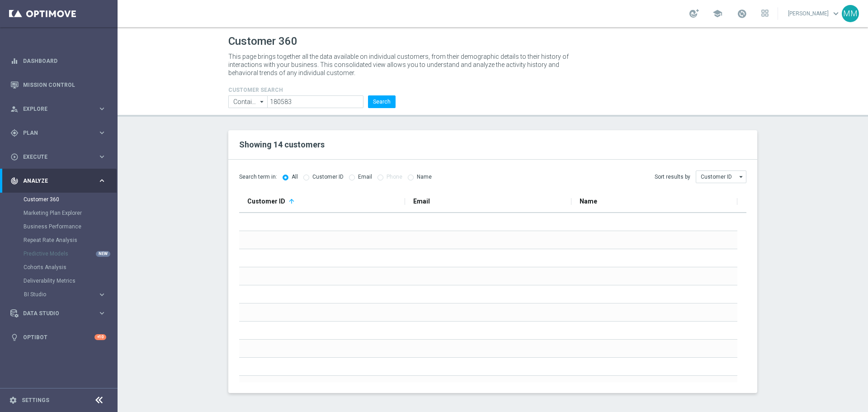 The height and width of the screenshot is (412, 868). Describe the element at coordinates (59, 240) in the screenshot. I see `a: Repeat Rate Analysis` at that location.